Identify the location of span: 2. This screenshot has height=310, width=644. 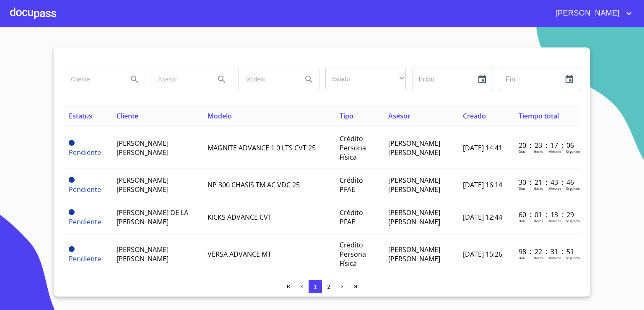
(329, 286).